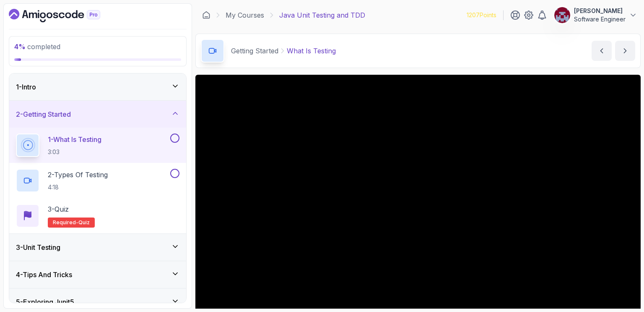  I want to click on p: 1 - What Is Testing, so click(75, 139).